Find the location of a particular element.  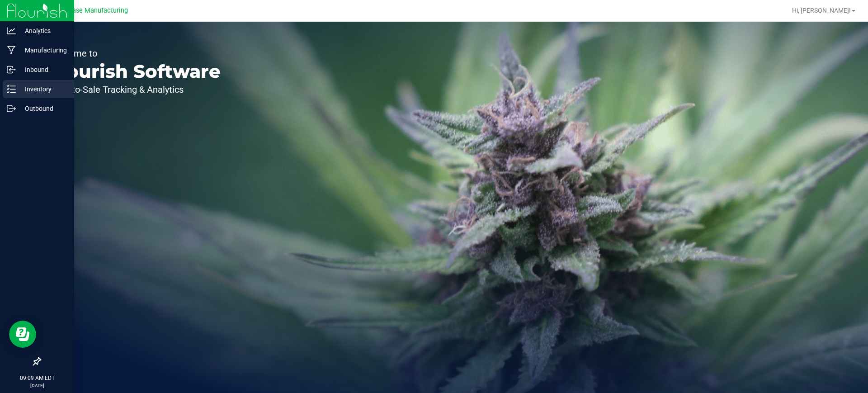

inline-svg: Analytics is located at coordinates (11, 31).